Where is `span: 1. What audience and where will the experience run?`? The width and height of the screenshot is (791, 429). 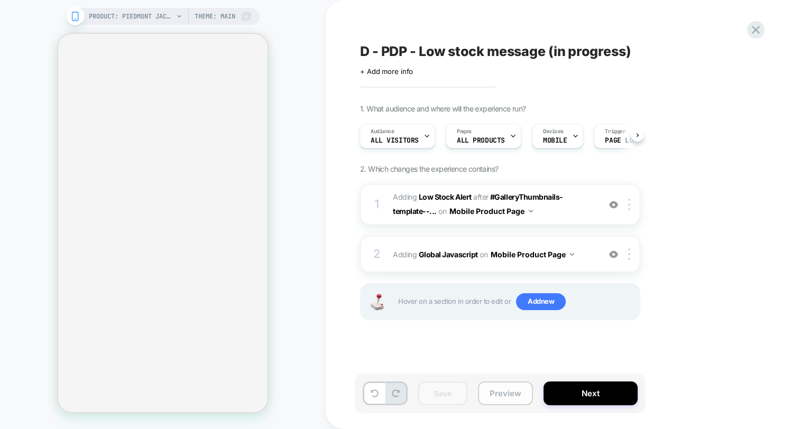
span: 1. What audience and where will the experience run? is located at coordinates (443, 108).